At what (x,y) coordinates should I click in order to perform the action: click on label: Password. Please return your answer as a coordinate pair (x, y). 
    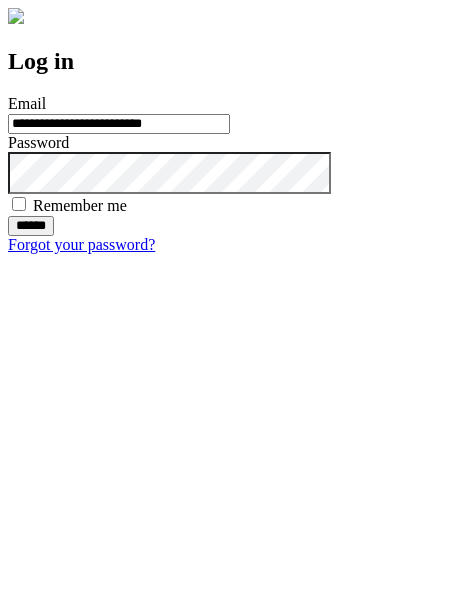
    Looking at the image, I should click on (38, 142).